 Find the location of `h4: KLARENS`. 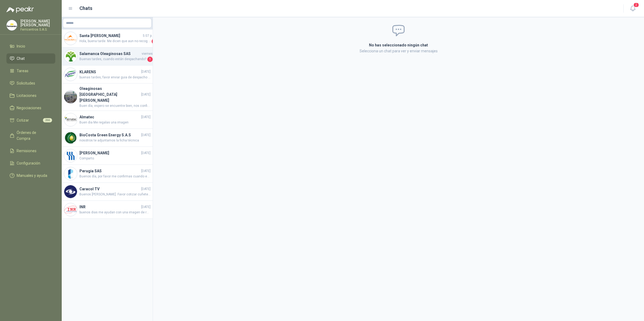

h4: KLARENS is located at coordinates (110, 72).